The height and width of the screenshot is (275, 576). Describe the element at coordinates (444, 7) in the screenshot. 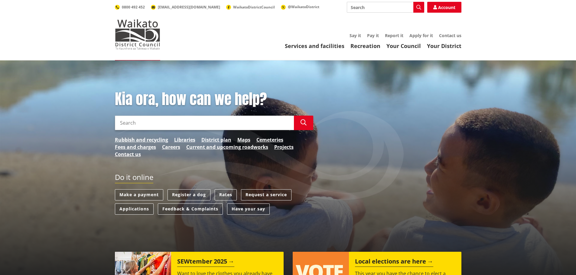

I see `a: Account` at that location.